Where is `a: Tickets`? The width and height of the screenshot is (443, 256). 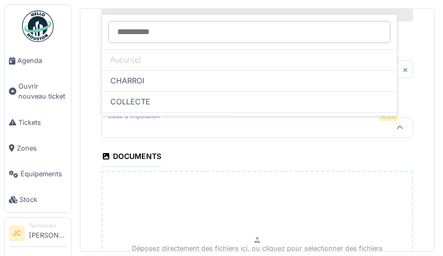 a: Tickets is located at coordinates (38, 122).